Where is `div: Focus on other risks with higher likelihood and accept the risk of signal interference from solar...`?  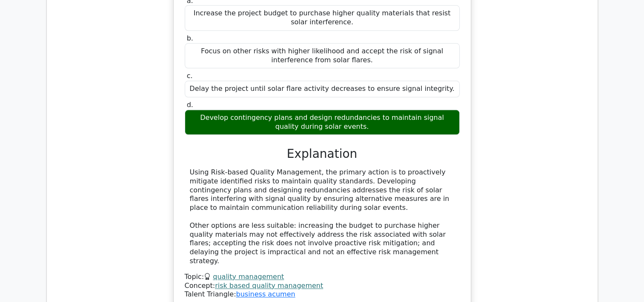
div: Focus on other risks with higher likelihood and accept the risk of signal interference from solar... is located at coordinates (322, 56).